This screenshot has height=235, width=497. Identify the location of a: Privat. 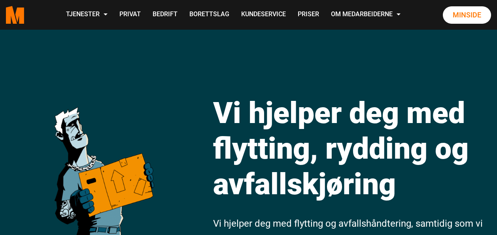
(130, 15).